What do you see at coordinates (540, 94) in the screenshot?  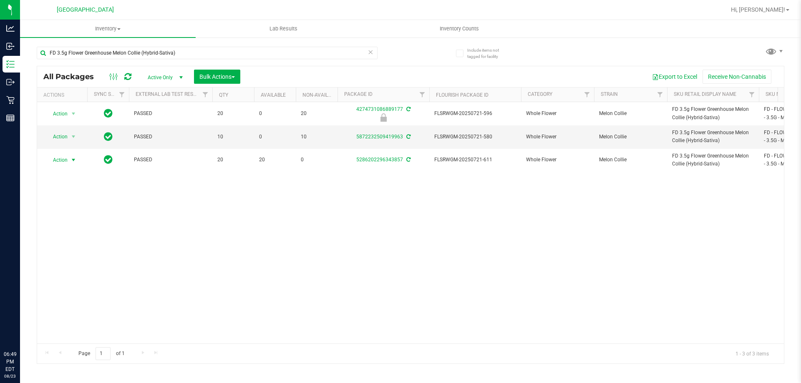 I see `a: Category` at bounding box center [540, 94].